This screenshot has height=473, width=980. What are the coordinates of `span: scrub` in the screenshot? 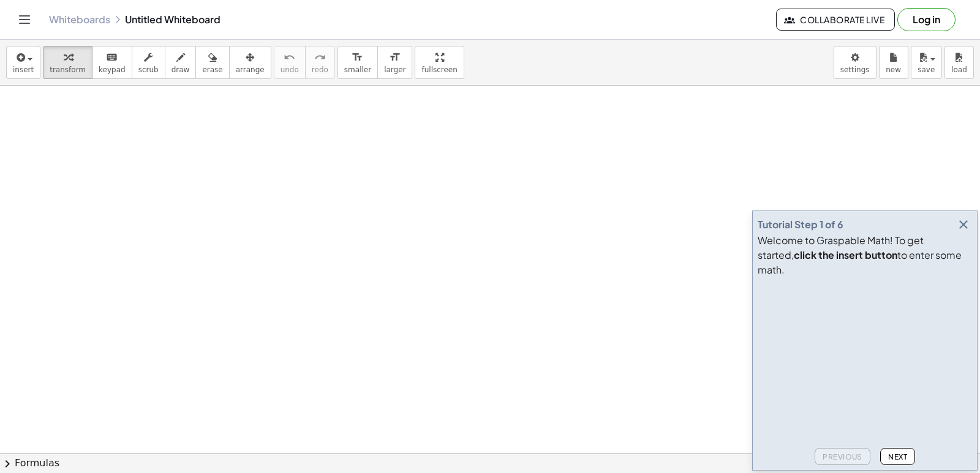 It's located at (148, 70).